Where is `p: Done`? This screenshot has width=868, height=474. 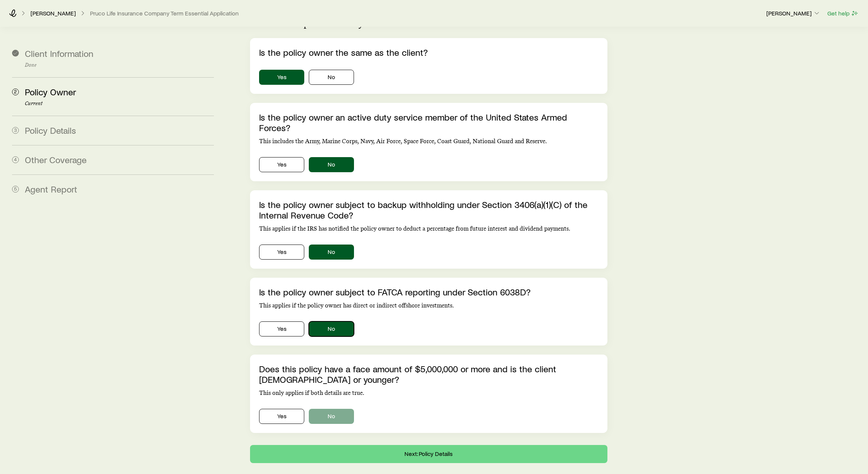
p: Done is located at coordinates (119, 65).